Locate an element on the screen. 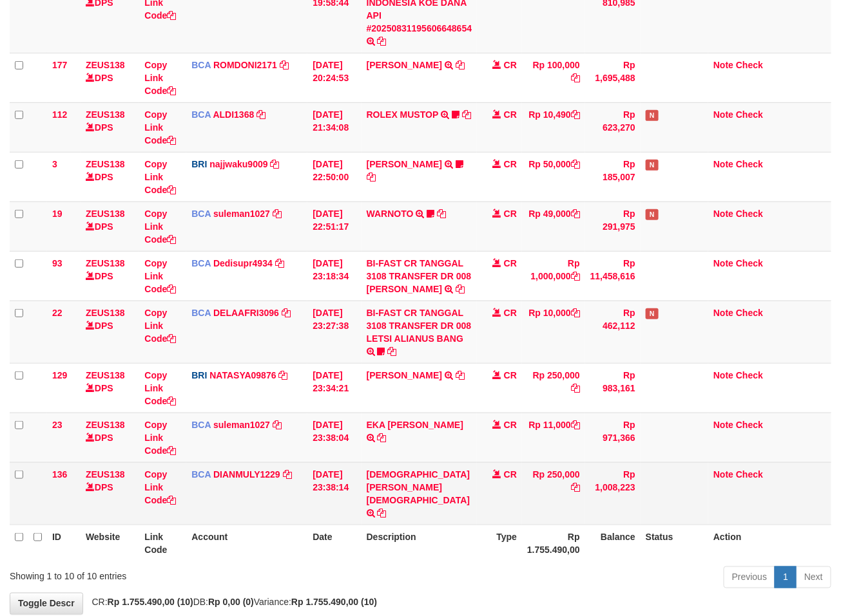  td: Rp 983,161 is located at coordinates (613, 387).